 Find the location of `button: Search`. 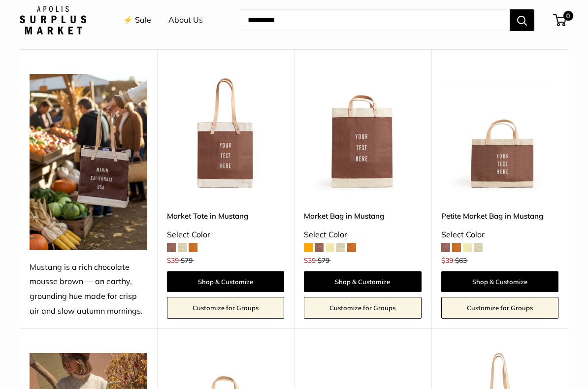

button: Search is located at coordinates (522, 21).